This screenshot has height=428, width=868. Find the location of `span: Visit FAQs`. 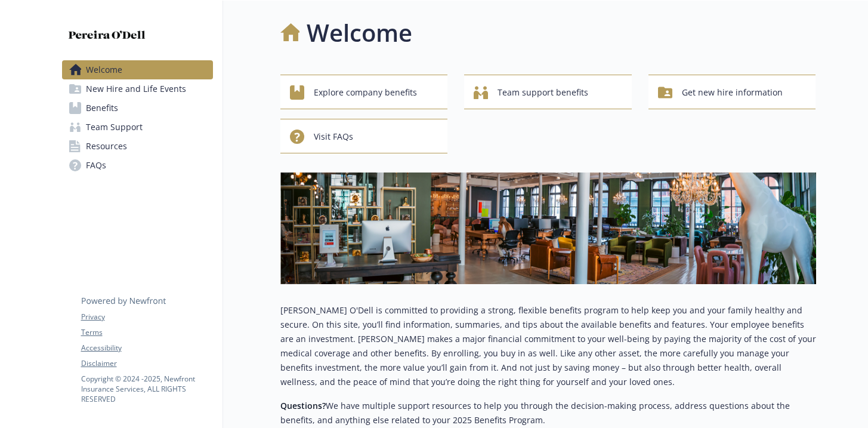

span: Visit FAQs is located at coordinates (333, 137).